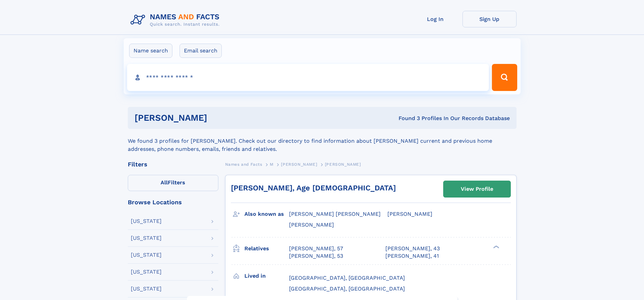 This screenshot has height=300, width=644. What do you see at coordinates (272, 164) in the screenshot?
I see `span: M` at bounding box center [272, 164].